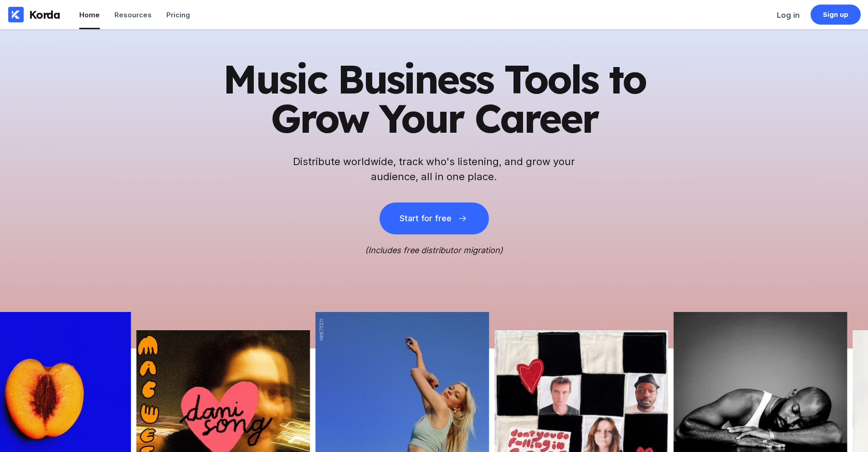 This screenshot has height=452, width=868. I want to click on div: Resources, so click(133, 15).